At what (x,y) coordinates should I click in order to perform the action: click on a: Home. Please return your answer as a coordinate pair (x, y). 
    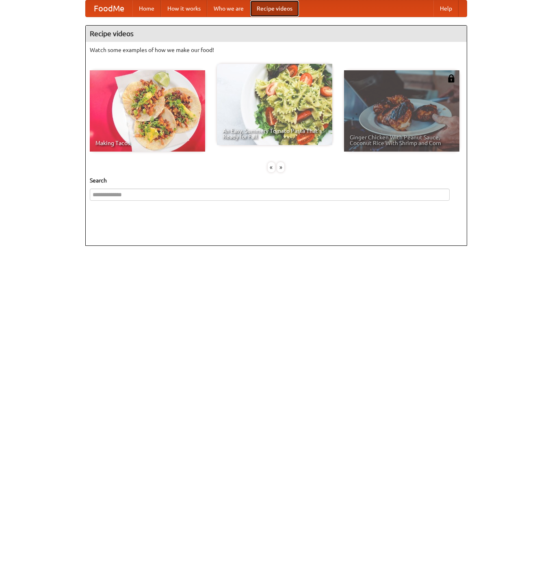
    Looking at the image, I should click on (147, 9).